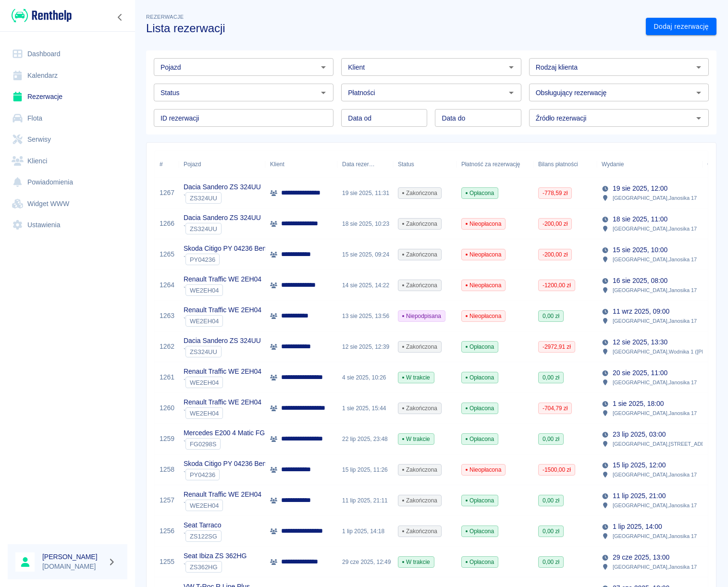 This screenshot has height=587, width=728. What do you see at coordinates (203, 536) in the screenshot?
I see `span: ZS122SG` at bounding box center [203, 536].